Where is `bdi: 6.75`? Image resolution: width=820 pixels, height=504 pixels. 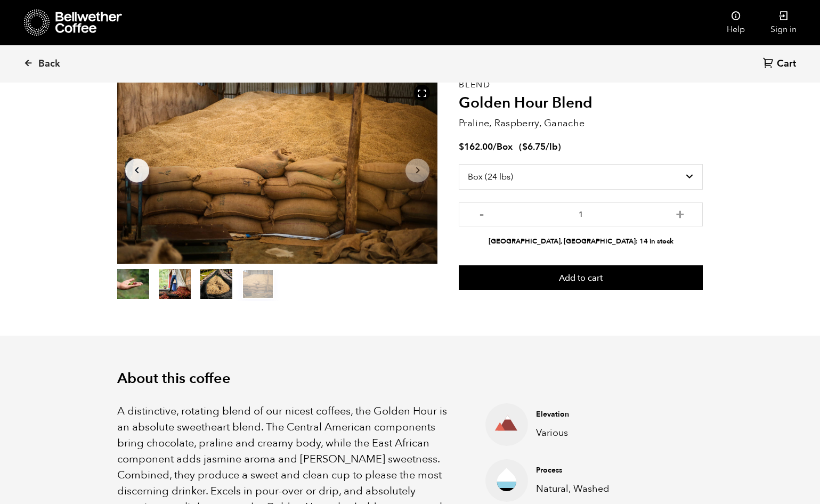
bdi: 6.75 is located at coordinates (534, 147).